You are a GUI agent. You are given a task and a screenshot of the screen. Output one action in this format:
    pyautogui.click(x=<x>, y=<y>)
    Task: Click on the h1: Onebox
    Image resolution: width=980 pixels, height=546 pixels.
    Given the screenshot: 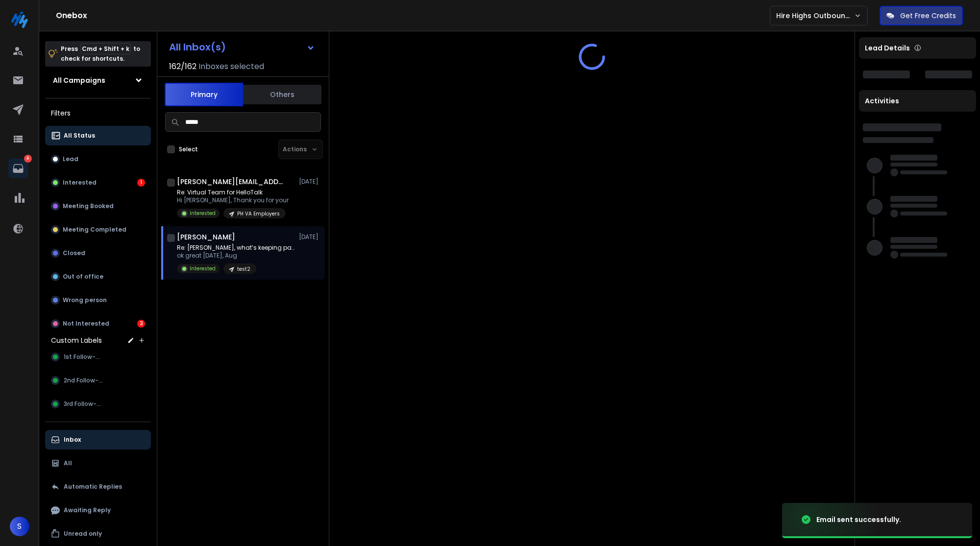 What is the action you would take?
    pyautogui.click(x=412, y=15)
    